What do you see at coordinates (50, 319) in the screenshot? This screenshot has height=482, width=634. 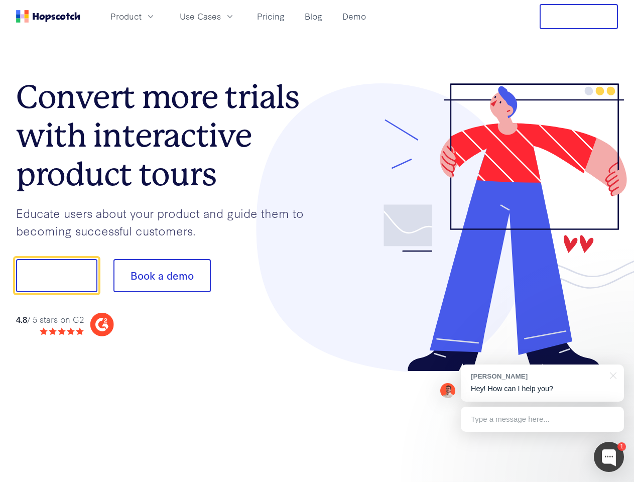 I see `div: / 5 stars on G2` at bounding box center [50, 319].